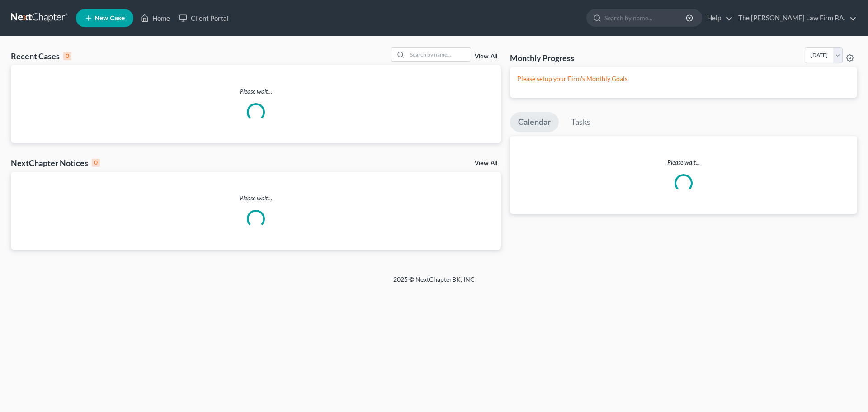 The height and width of the screenshot is (412, 868). What do you see at coordinates (109, 18) in the screenshot?
I see `span: New Case` at bounding box center [109, 18].